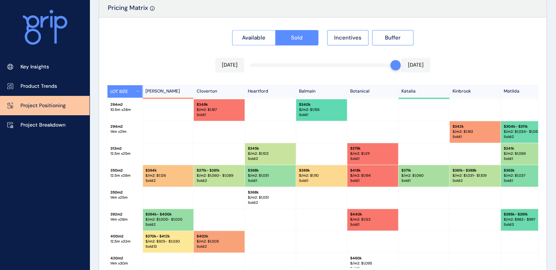 The width and height of the screenshot is (556, 270). Describe the element at coordinates (35, 67) in the screenshot. I see `p: Key Insights` at that location.